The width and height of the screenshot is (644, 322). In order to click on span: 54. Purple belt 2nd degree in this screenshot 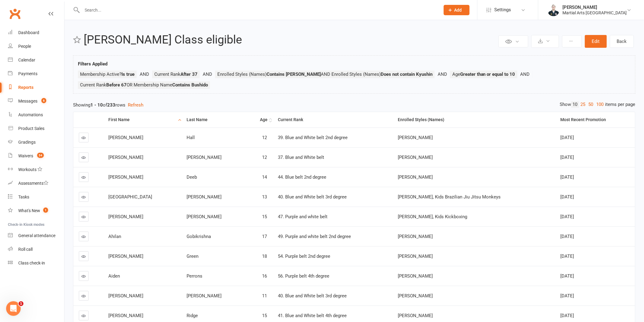, I will do `click(304, 256)`.